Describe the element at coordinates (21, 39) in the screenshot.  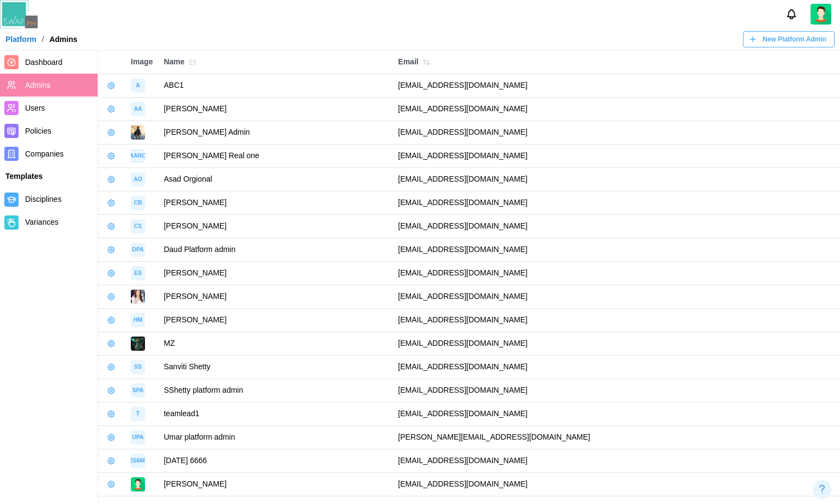
I see `a: Platform` at that location.